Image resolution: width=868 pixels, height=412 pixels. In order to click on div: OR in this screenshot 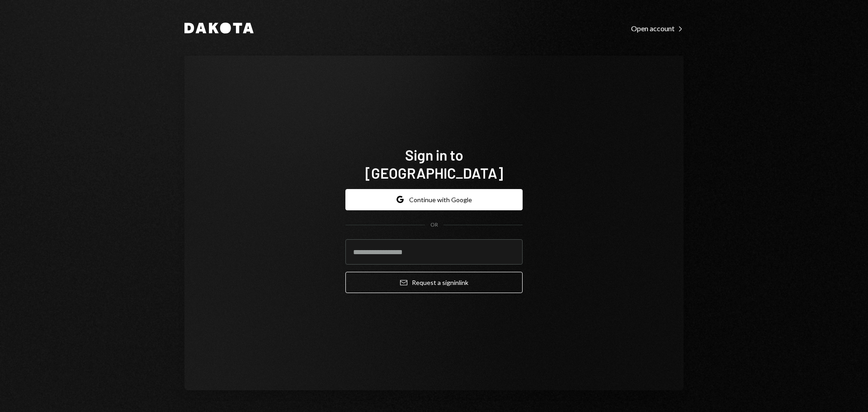, I will do `click(434, 225)`.